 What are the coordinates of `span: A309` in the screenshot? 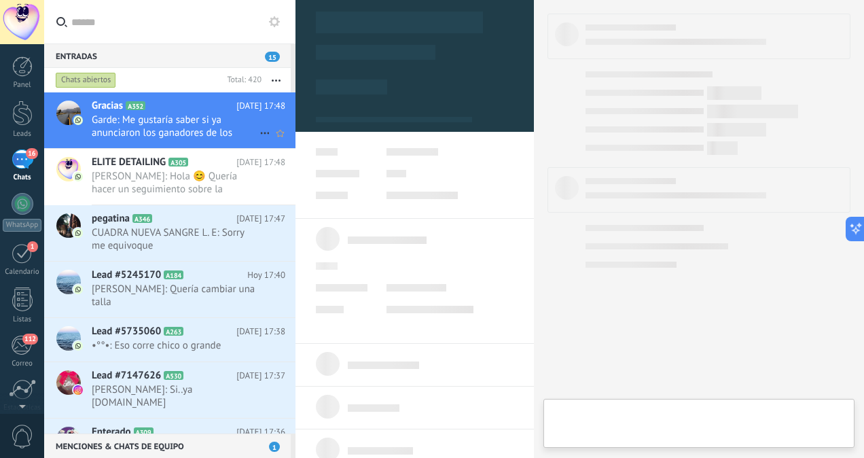 It's located at (143, 431).